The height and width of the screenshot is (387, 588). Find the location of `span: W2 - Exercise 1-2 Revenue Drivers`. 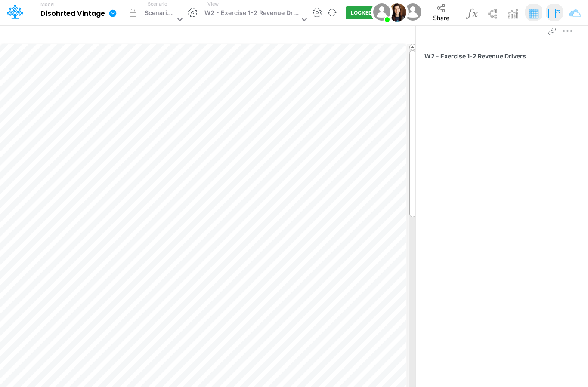

span: W2 - Exercise 1-2 Revenue Drivers is located at coordinates (503, 56).